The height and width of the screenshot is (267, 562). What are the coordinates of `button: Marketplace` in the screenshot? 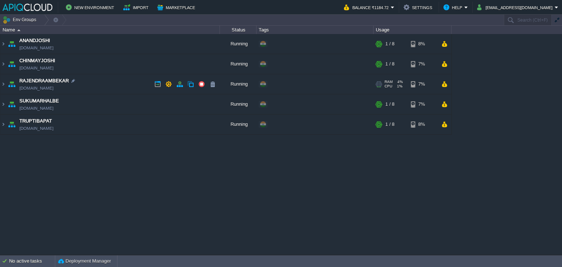 It's located at (177, 7).